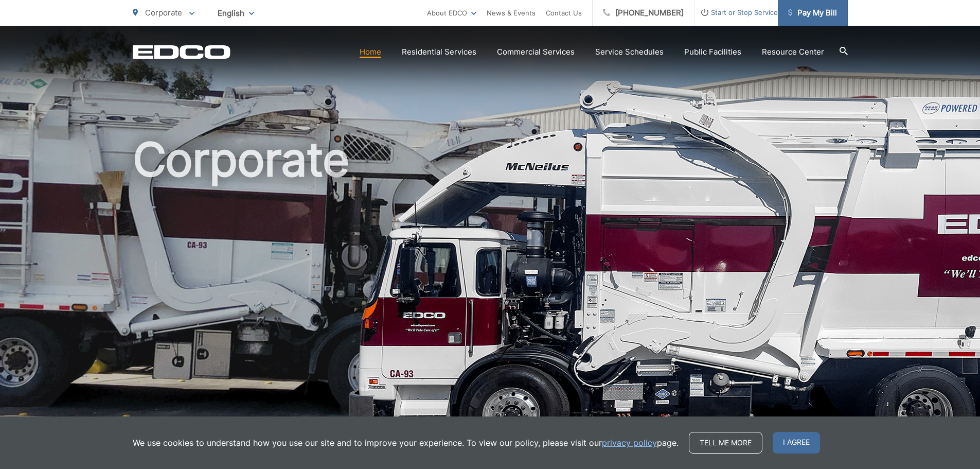 Image resolution: width=980 pixels, height=469 pixels. I want to click on a: Tell me more, so click(726, 442).